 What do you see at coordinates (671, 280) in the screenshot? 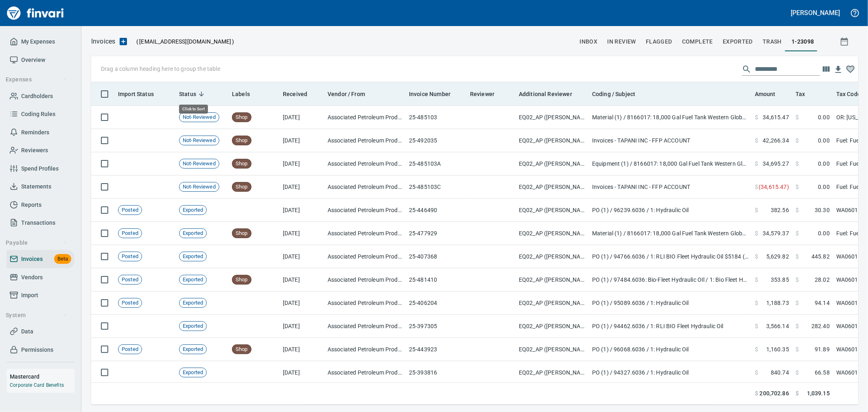
I see `td: PO (1) / 97484.6036: Bio-Fleet Hydraulic OIl / 1: Bio Fleet Hydraulic Oil` at bounding box center [671, 280].